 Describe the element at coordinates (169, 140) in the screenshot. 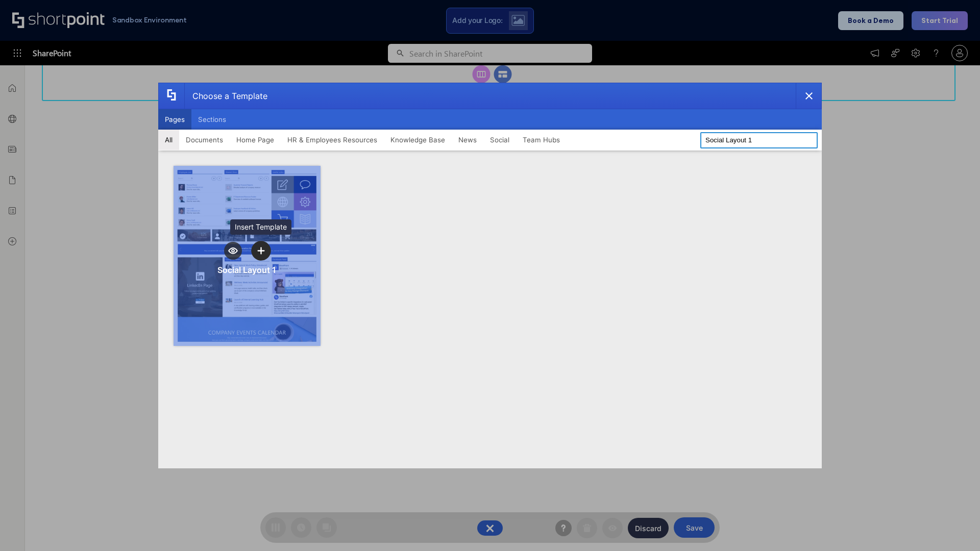

I see `button: All` at that location.